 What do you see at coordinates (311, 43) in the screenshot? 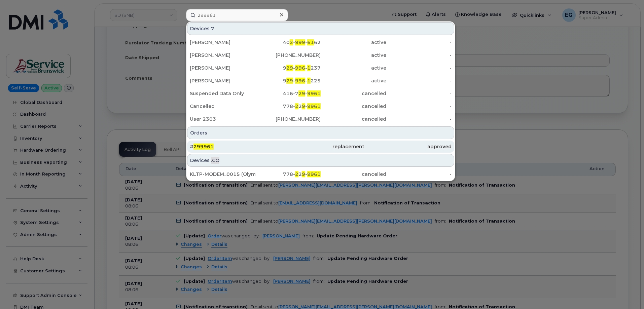
I see `span: 61` at bounding box center [311, 43].